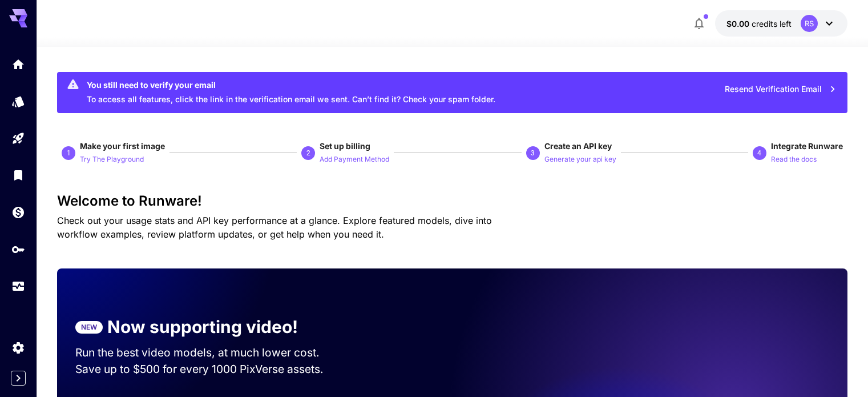 This screenshot has width=868, height=397. Describe the element at coordinates (532, 153) in the screenshot. I see `p: 3` at that location.